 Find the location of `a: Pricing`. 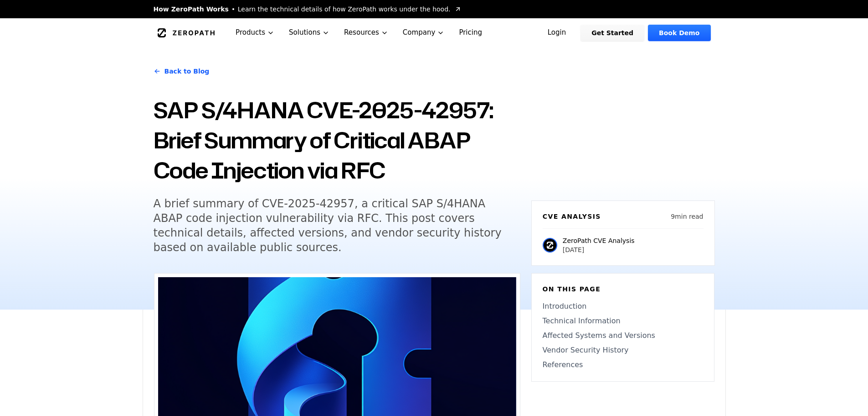

a: Pricing is located at coordinates (470, 33).